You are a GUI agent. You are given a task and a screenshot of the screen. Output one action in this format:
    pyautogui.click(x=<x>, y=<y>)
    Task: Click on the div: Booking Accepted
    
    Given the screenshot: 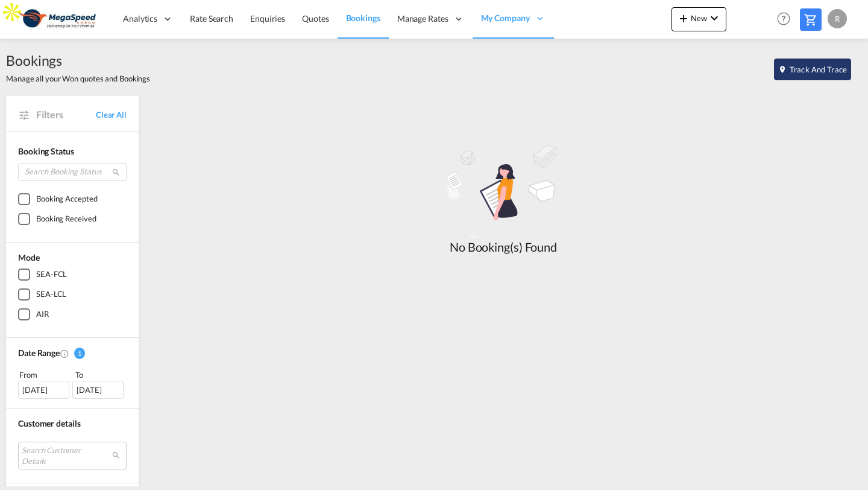 What is the action you would take?
    pyautogui.click(x=66, y=199)
    